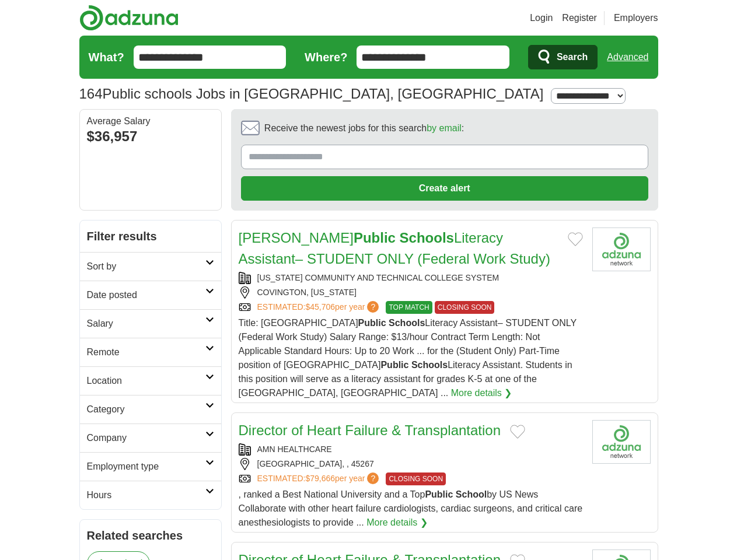 The width and height of the screenshot is (737, 560). I want to click on span: , ranked a Best National University and a Top by US News Collaborate with other heart failure car..., so click(411, 508).